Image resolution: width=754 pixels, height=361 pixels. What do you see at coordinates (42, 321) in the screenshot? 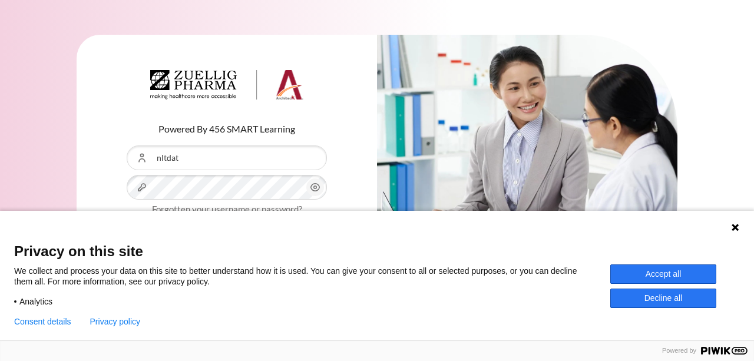
I see `button: Consent details` at bounding box center [42, 321].